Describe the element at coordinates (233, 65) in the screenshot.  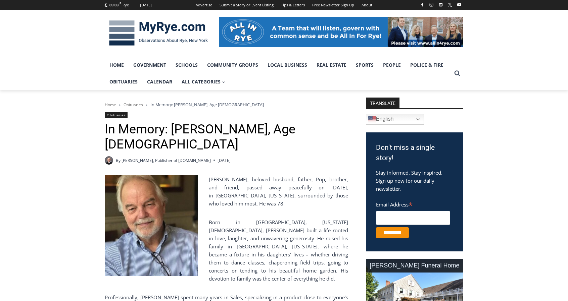
I see `a: Community Groups` at that location.